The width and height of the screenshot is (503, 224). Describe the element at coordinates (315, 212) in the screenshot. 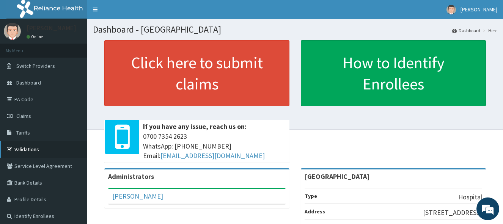

I see `b: Address` at that location.